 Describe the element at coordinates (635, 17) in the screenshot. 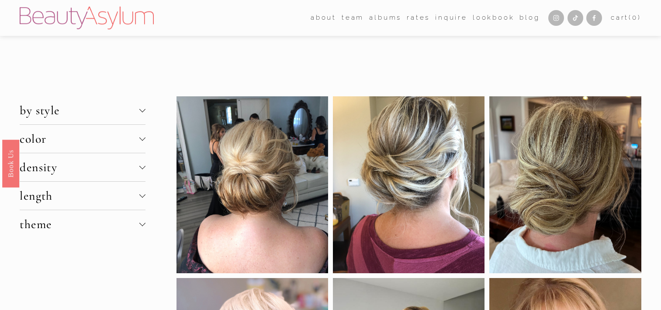

I see `span: 0` at that location.